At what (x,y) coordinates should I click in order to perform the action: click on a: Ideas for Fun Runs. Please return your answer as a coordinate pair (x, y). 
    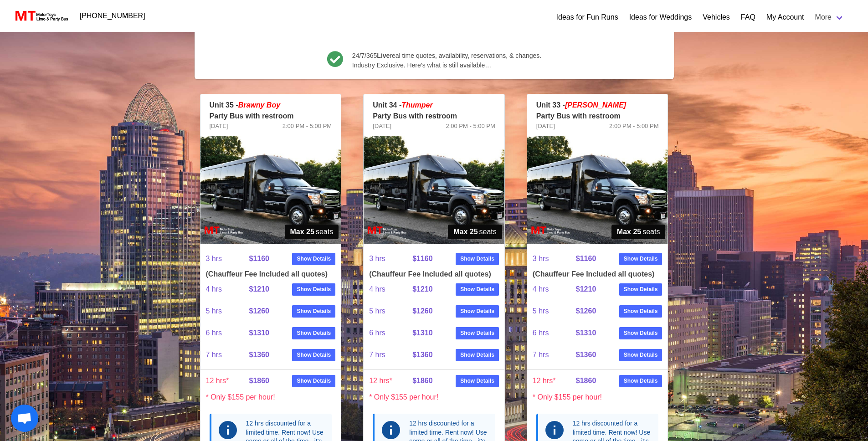
    Looking at the image, I should click on (587, 17).